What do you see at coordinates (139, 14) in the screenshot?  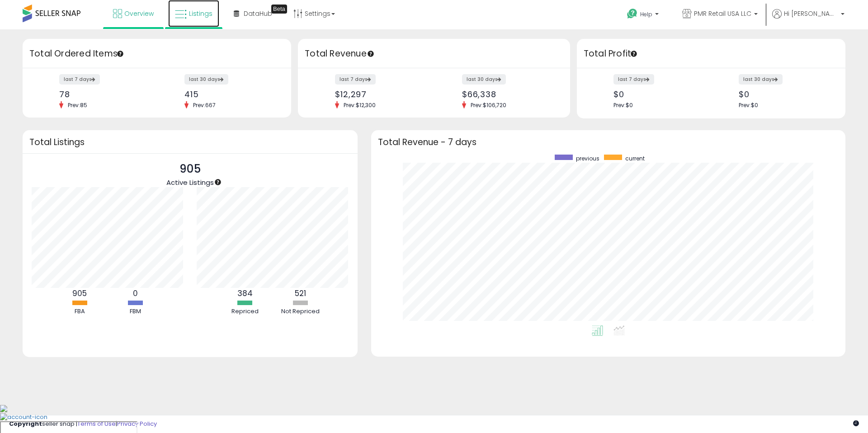 I see `span: Overview` at bounding box center [139, 14].